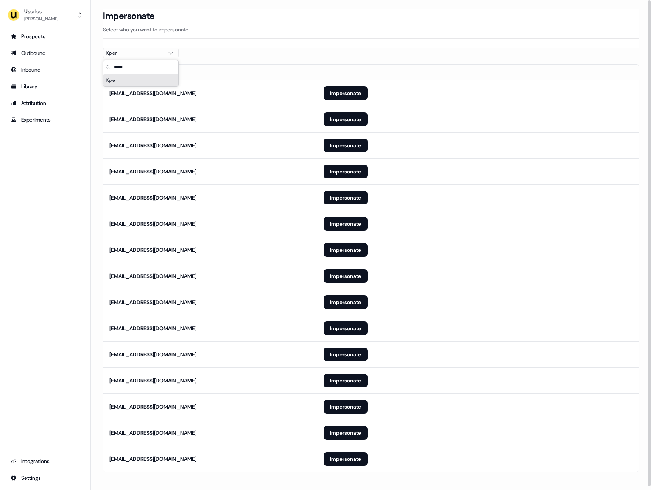 The image size is (651, 490). I want to click on div: Attribution, so click(45, 103).